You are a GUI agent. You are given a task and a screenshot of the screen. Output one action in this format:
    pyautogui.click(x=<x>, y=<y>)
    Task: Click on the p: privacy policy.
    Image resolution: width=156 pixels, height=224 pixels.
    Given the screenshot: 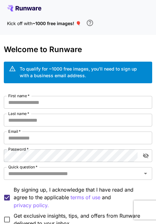 What is the action you would take?
    pyautogui.click(x=31, y=205)
    